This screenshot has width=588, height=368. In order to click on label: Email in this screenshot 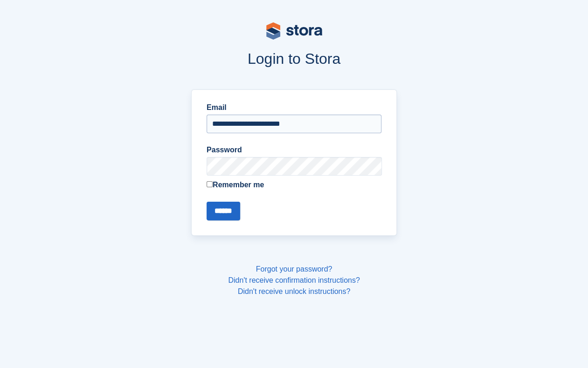, I will do `click(294, 108)`.